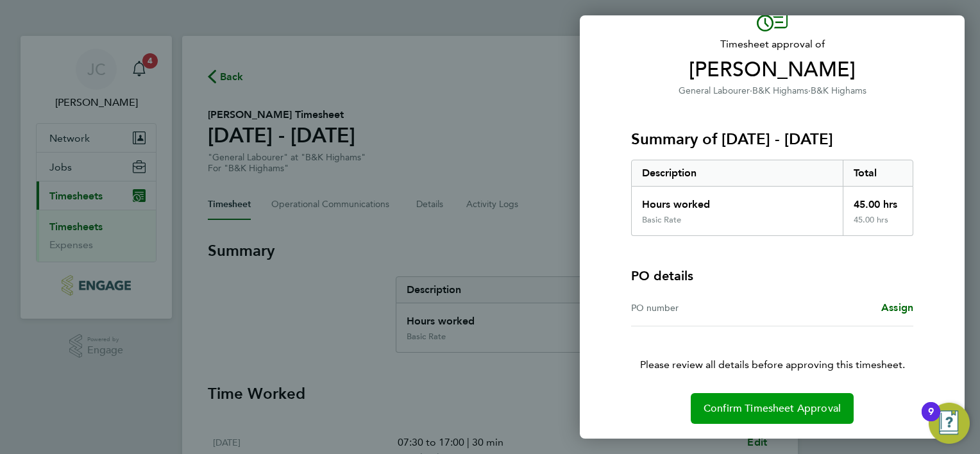  I want to click on span: Assign, so click(897, 307).